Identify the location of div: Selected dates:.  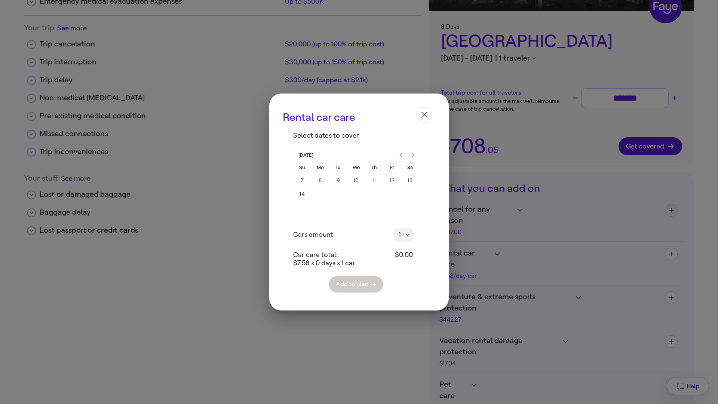
(317, 217).